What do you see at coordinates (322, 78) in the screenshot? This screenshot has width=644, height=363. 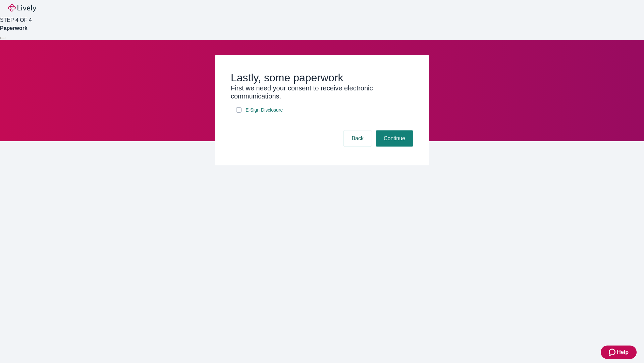 I see `h2: Lastly, some paperwork` at bounding box center [322, 78].